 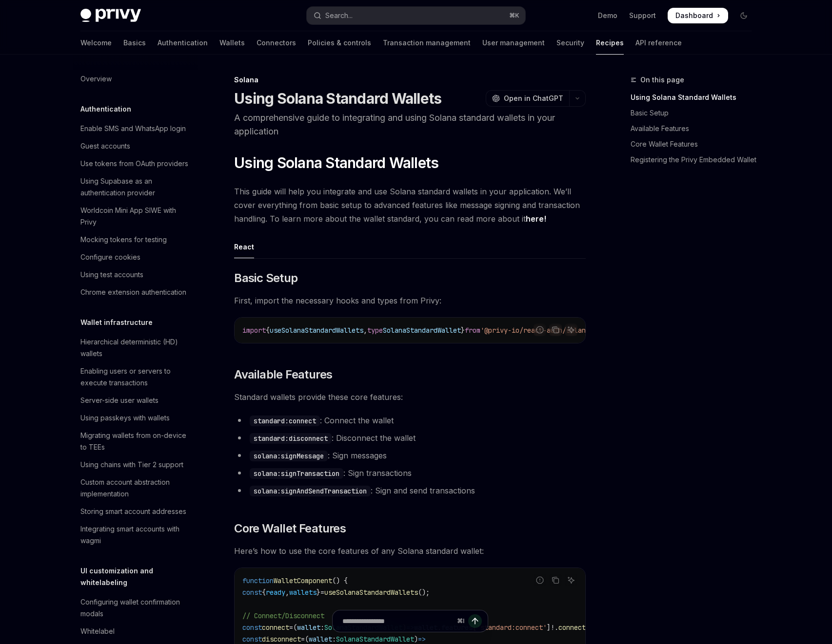 I want to click on a: Guest accounts, so click(x=135, y=146).